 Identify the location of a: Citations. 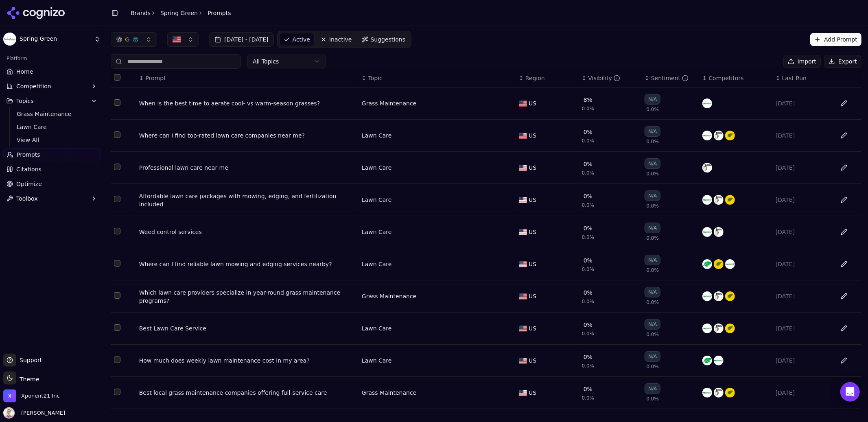
(51, 169).